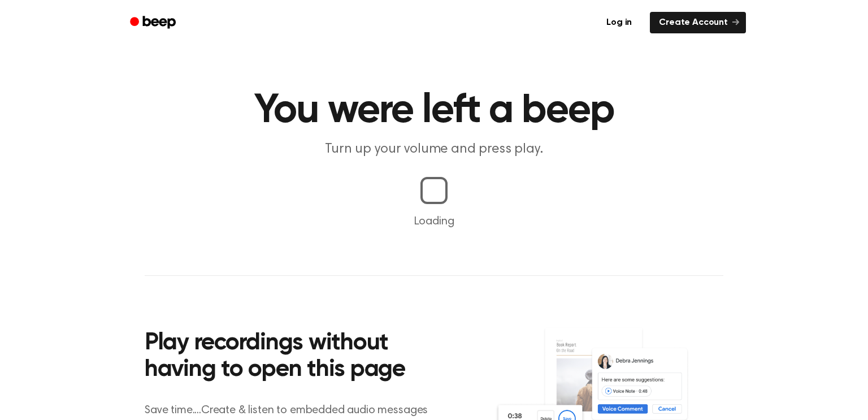  What do you see at coordinates (297, 357) in the screenshot?
I see `h2: Play recordings without having to open this page` at bounding box center [297, 357].